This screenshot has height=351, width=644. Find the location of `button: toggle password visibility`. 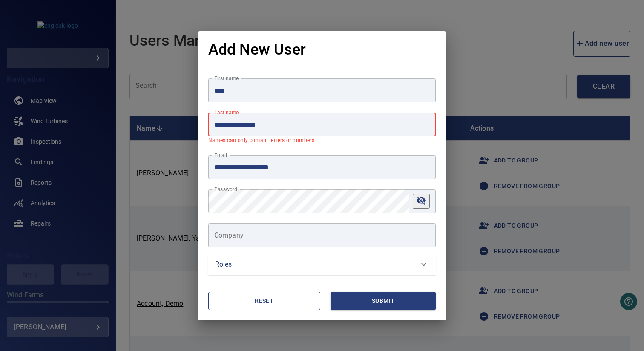

button: toggle password visibility is located at coordinates (421, 201).